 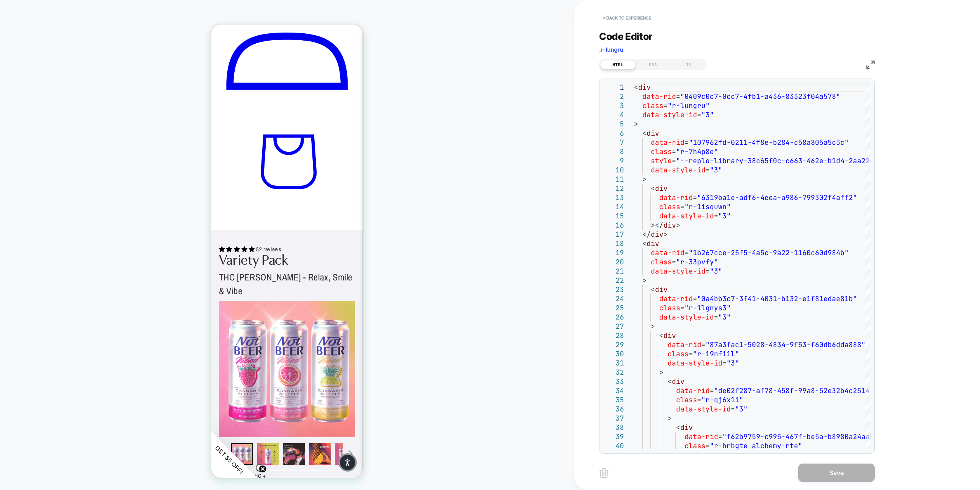 I want to click on div: HTML, so click(x=618, y=64).